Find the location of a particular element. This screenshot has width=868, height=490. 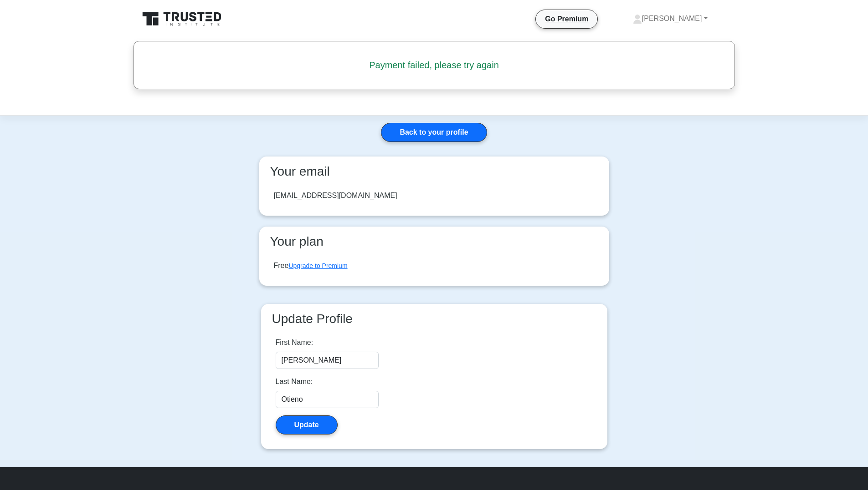

label: First Name: is located at coordinates (295, 343).